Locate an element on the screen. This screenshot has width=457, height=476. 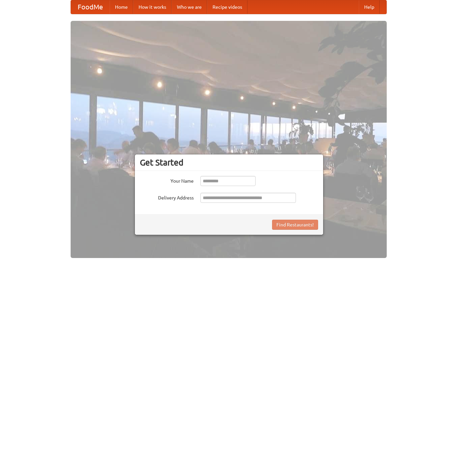
label: Delivery Address is located at coordinates (167, 197).